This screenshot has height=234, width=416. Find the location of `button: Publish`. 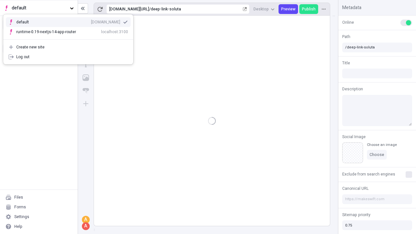

button: Publish is located at coordinates (309, 9).